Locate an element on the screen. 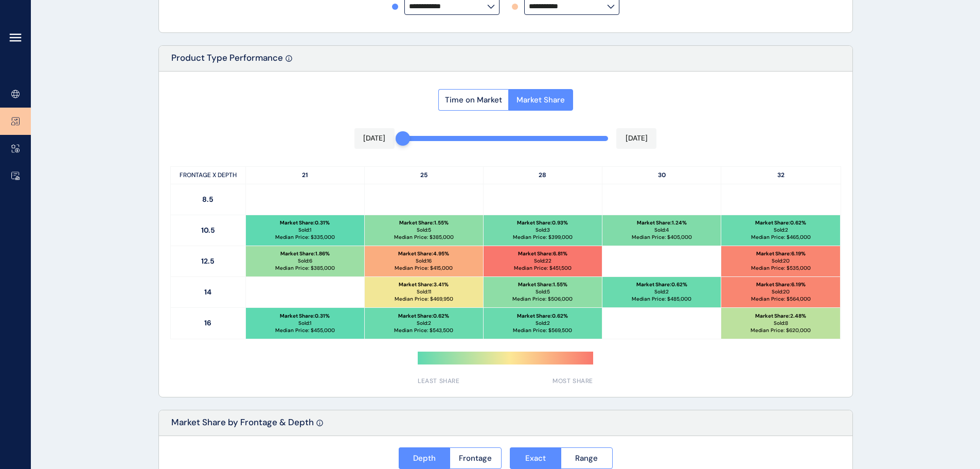  p: 14 is located at coordinates (208, 291).